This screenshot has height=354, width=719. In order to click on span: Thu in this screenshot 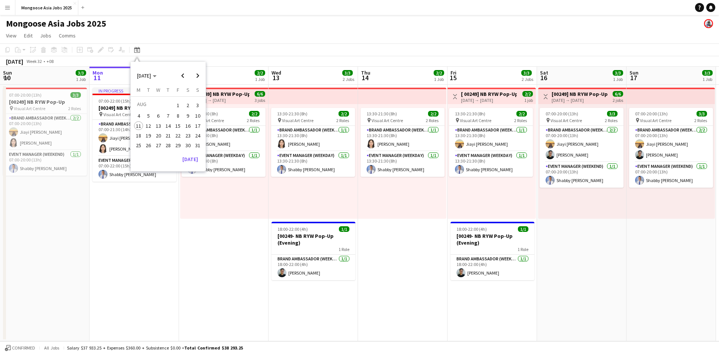, I will do `click(366, 73)`.